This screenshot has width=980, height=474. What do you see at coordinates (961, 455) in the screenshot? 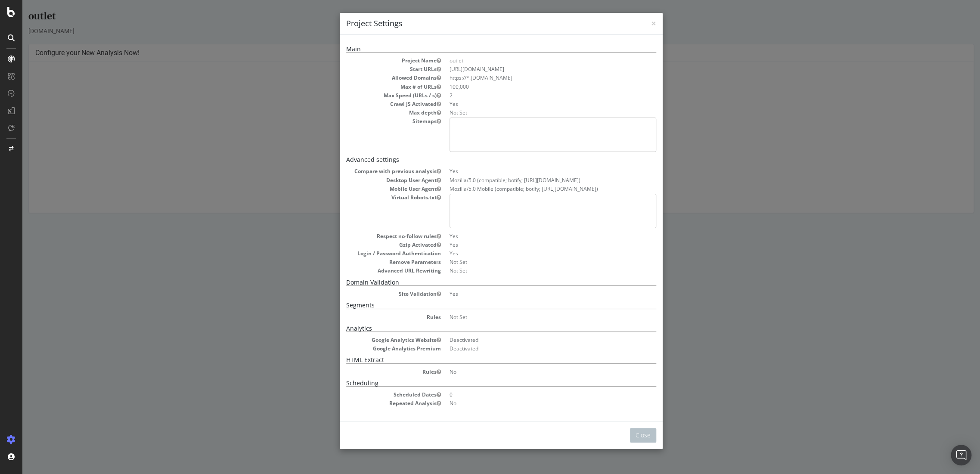
I see `div: Open Intercom Messenger` at bounding box center [961, 455].